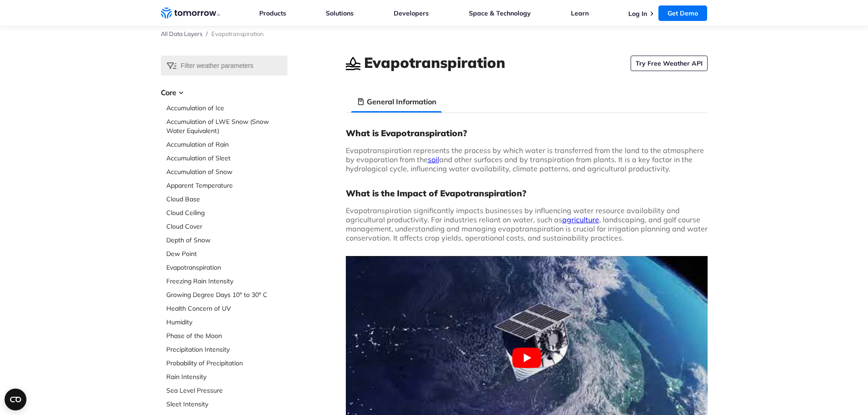  What do you see at coordinates (527, 193) in the screenshot?
I see `h3: What is the Impact of Evapotranspiration?` at bounding box center [527, 193].